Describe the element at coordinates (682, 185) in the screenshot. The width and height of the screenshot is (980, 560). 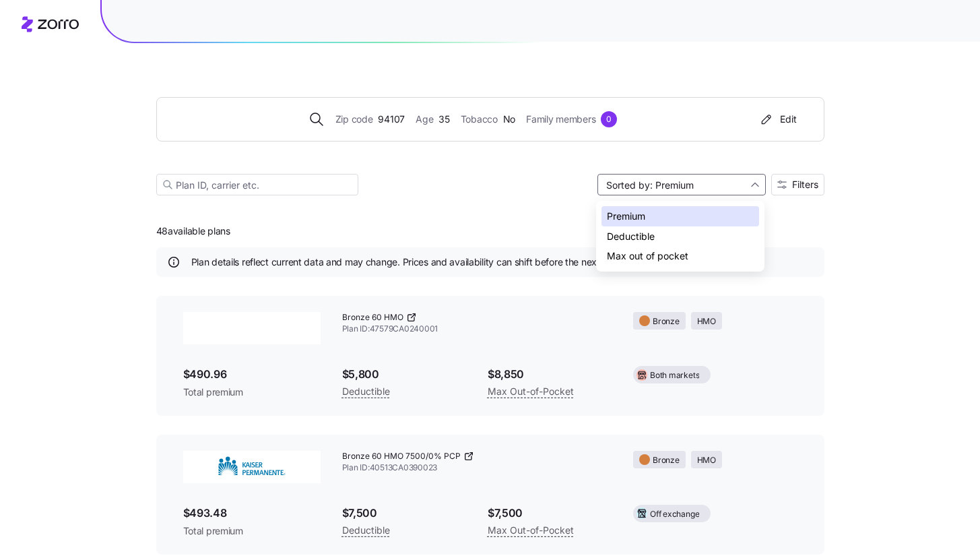
I see `input: Sort by` at that location.